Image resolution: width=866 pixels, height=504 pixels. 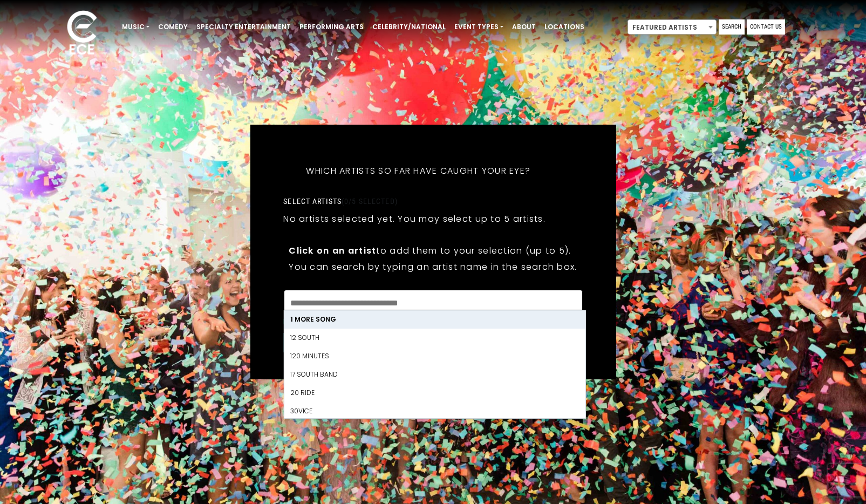 What do you see at coordinates (765, 27) in the screenshot?
I see `a: Contact Us` at bounding box center [765, 27].